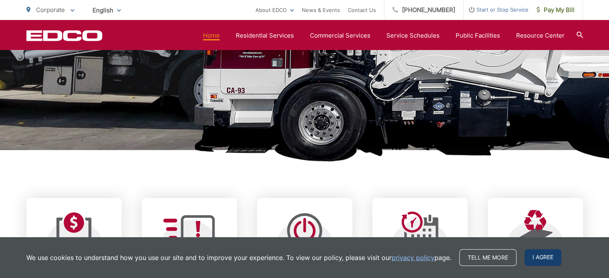 Image resolution: width=609 pixels, height=278 pixels. Describe the element at coordinates (211, 36) in the screenshot. I see `a: Home` at that location.